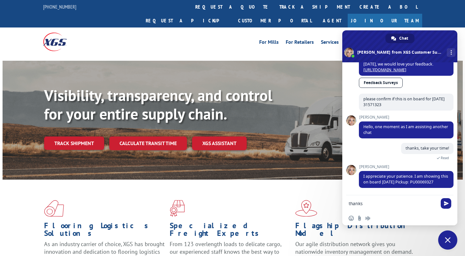 Image resolution: width=465 pixels, height=256 pixels. I want to click on a: Join Our Team, so click(385, 20).